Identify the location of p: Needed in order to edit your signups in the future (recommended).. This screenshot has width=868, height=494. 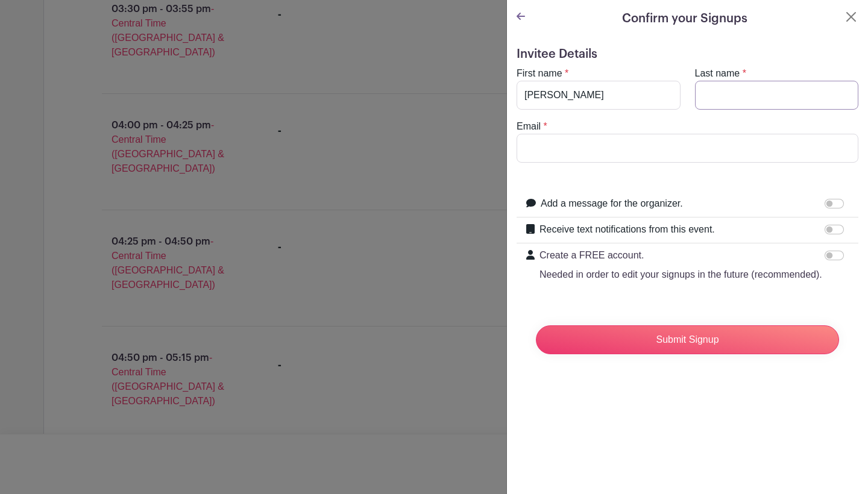
(680, 275).